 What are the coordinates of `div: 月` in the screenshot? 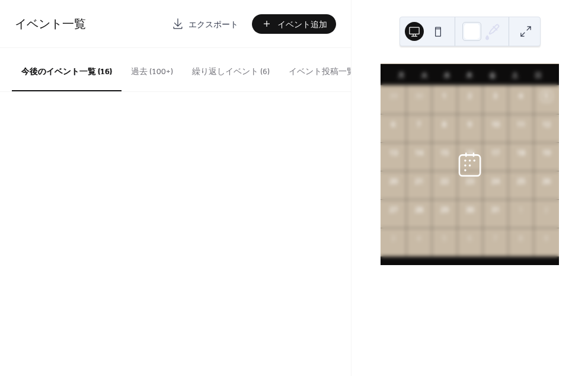 It's located at (402, 75).